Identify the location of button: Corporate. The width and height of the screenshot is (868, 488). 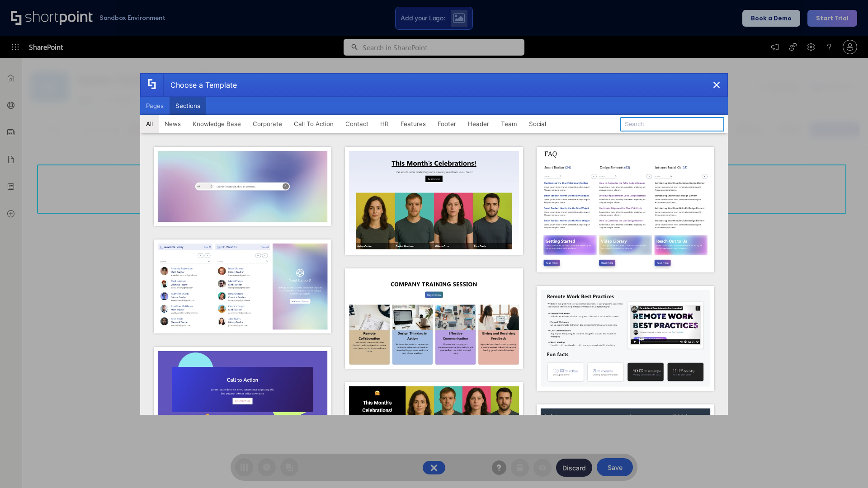
(267, 124).